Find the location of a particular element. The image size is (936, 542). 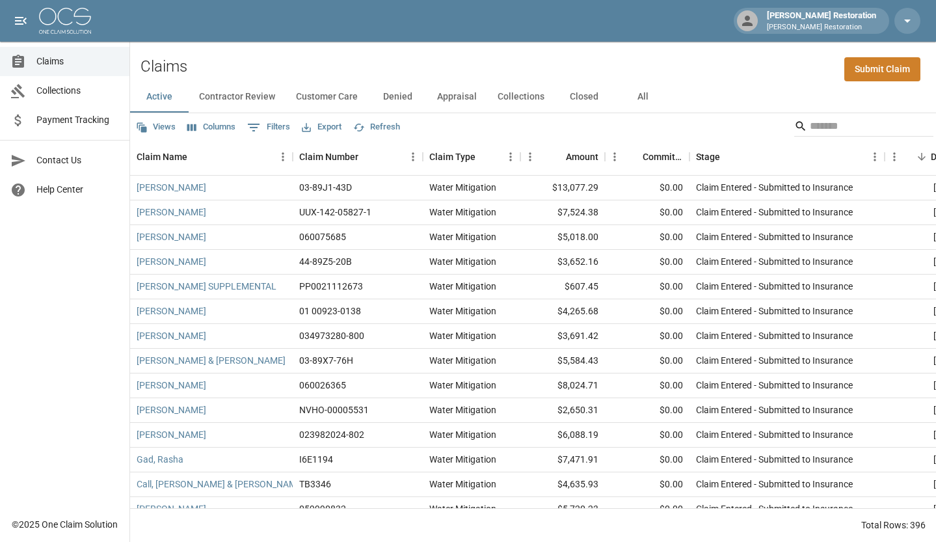

button: Denied is located at coordinates (397, 97).